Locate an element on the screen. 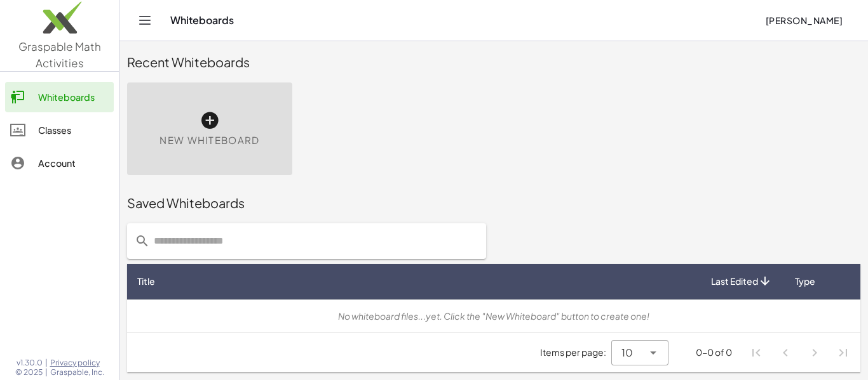 The height and width of the screenshot is (380, 868). div: Whiteboards is located at coordinates (73, 97).